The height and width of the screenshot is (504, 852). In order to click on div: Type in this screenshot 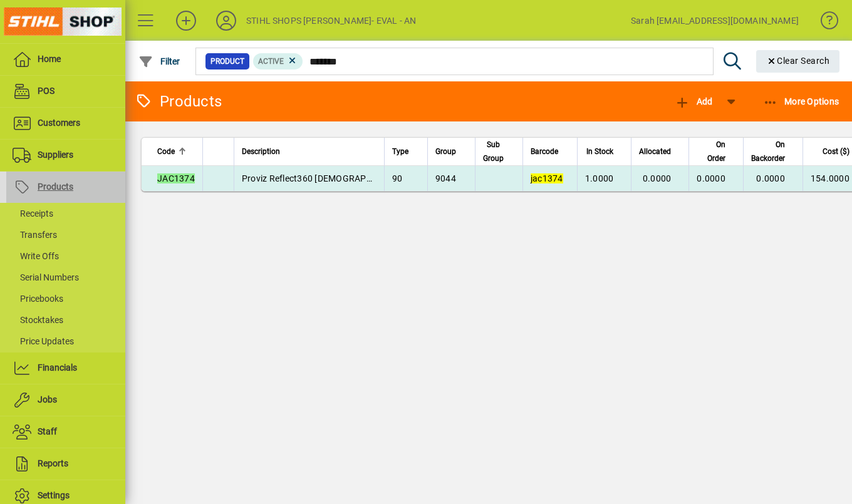, I will do `click(407, 152)`.